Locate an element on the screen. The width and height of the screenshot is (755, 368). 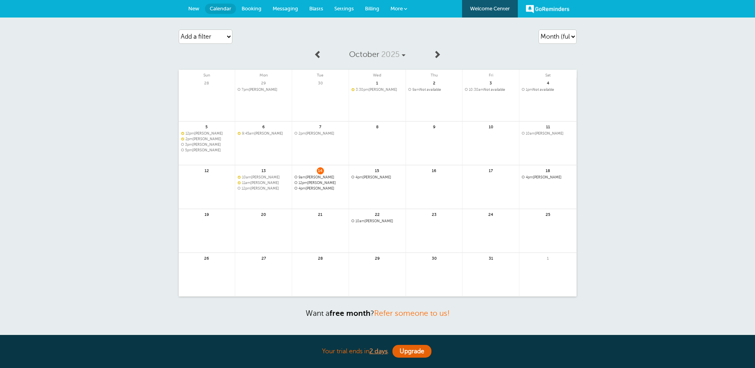
span: 11am is located at coordinates (246, 183).